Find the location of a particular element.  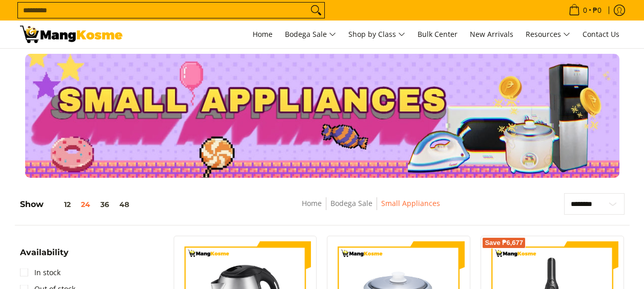

span: Home is located at coordinates (263, 33).